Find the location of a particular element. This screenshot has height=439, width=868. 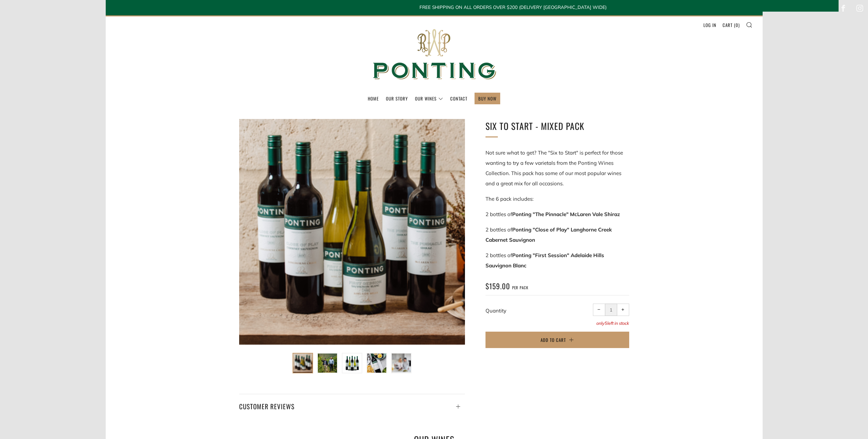

input: quantity is located at coordinates (611, 310).